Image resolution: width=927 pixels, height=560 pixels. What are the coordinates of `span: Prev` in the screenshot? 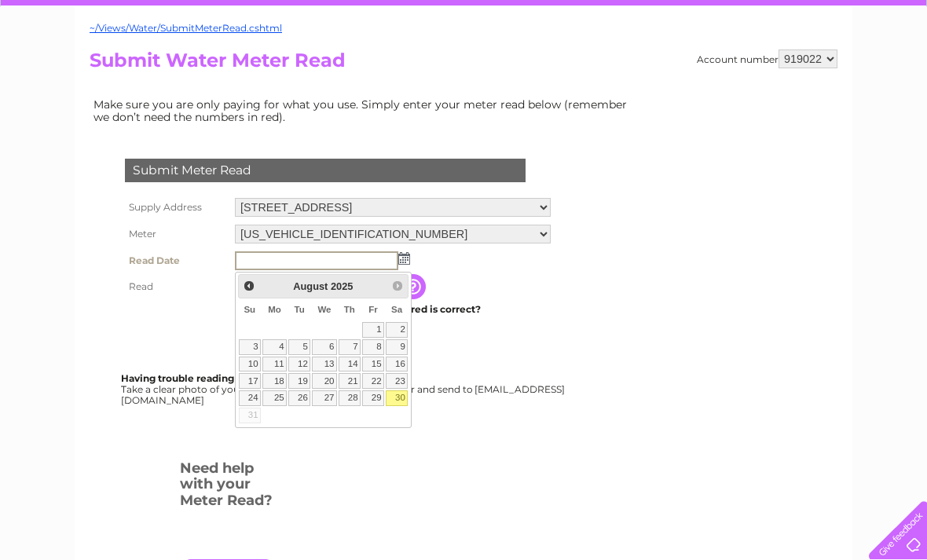 It's located at (249, 286).